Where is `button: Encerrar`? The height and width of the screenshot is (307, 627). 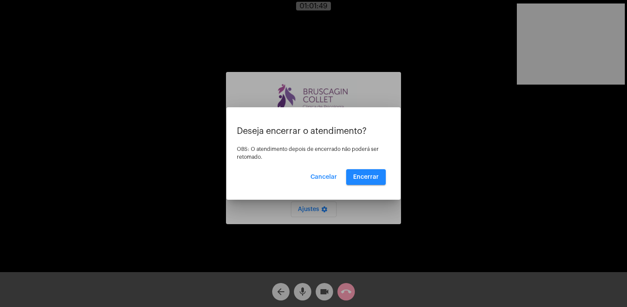 button: Encerrar is located at coordinates (366, 177).